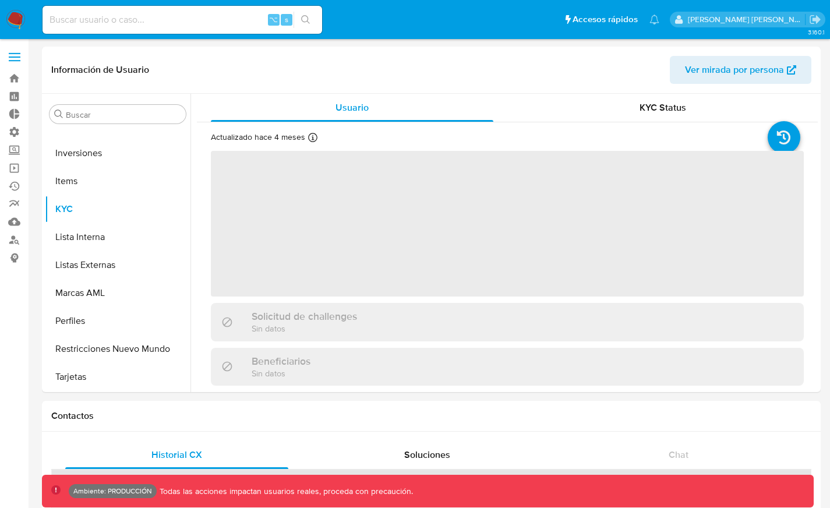 This screenshot has height=508, width=830. Describe the element at coordinates (112, 491) in the screenshot. I see `p: Ambiente: PRODUCCIÓN` at that location.